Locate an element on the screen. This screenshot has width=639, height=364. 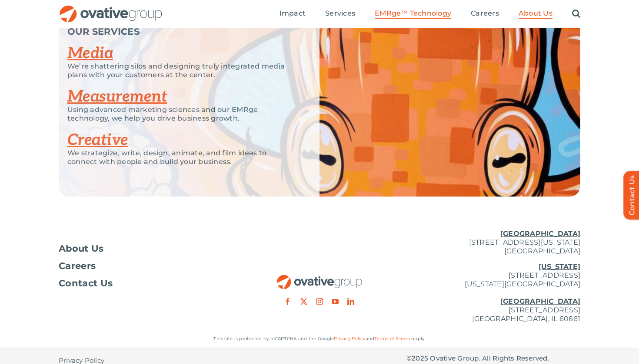
a: Terms of Service is located at coordinates (393, 339).